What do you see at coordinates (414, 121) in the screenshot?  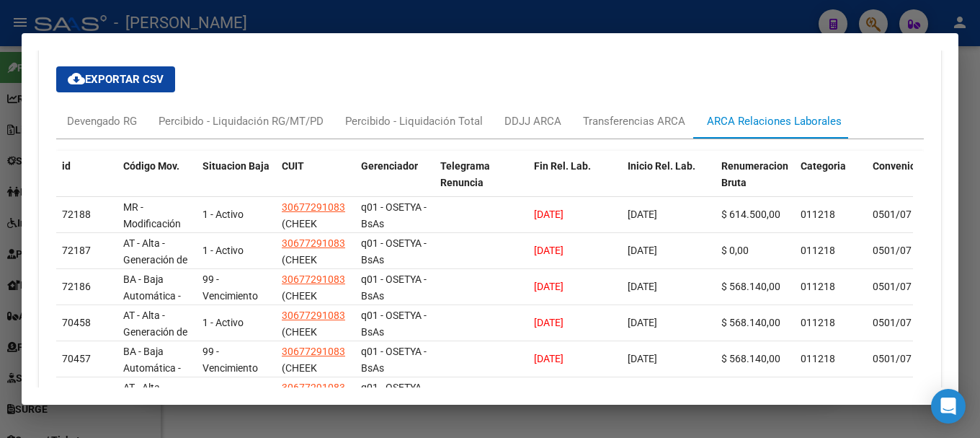 I see `div: Percibido - Liquidación Total` at bounding box center [414, 121].